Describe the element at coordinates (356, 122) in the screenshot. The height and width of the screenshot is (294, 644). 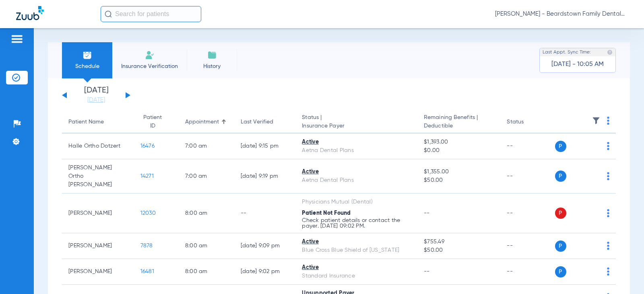
I see `th: Status |` at that location.